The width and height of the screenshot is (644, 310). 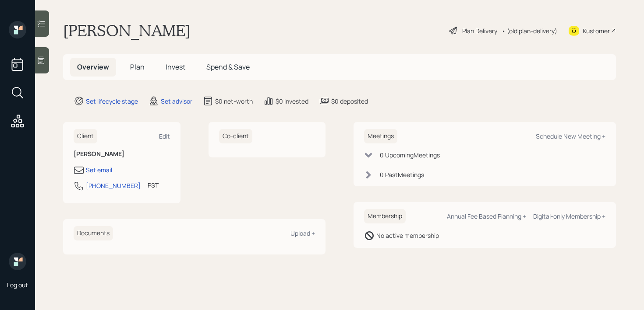 What do you see at coordinates (164, 136) in the screenshot?
I see `div: Edit` at bounding box center [164, 136].